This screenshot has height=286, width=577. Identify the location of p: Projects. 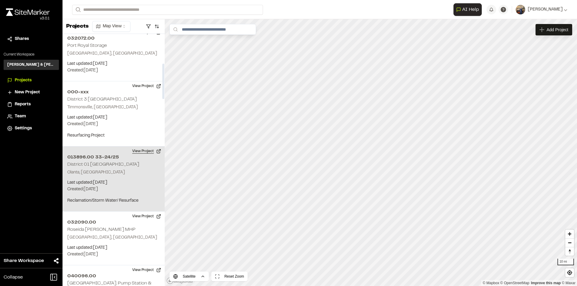
(77, 26).